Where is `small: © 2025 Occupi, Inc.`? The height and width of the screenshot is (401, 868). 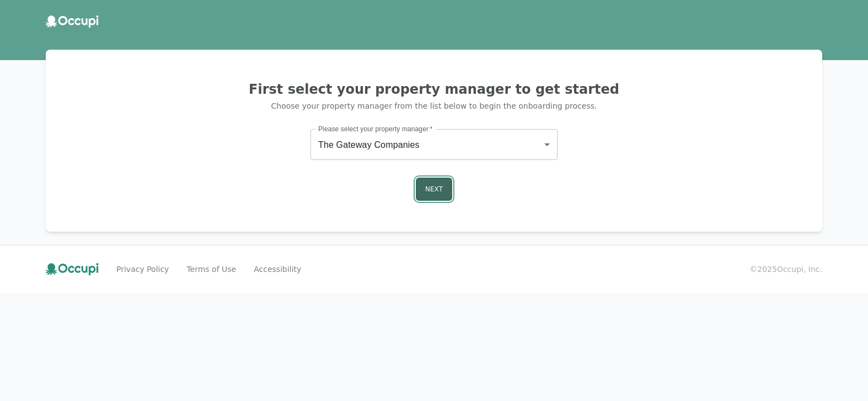
small: © 2025 Occupi, Inc. is located at coordinates (786, 269).